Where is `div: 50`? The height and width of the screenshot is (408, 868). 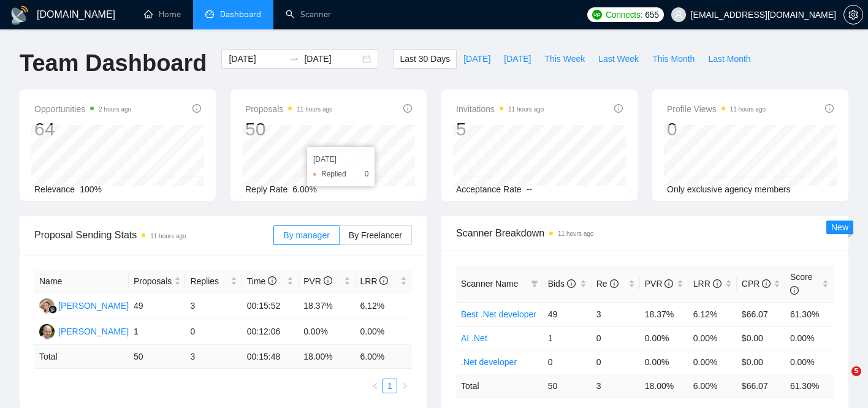
div: 50 is located at coordinates (289, 129).